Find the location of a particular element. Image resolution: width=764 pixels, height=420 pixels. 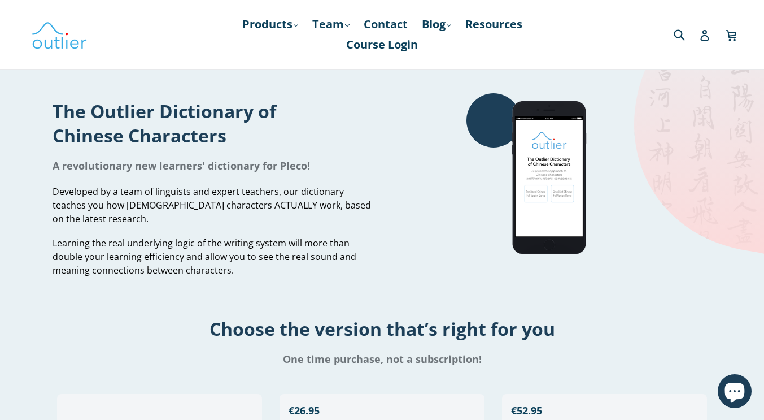

a: Team is located at coordinates (331, 24).